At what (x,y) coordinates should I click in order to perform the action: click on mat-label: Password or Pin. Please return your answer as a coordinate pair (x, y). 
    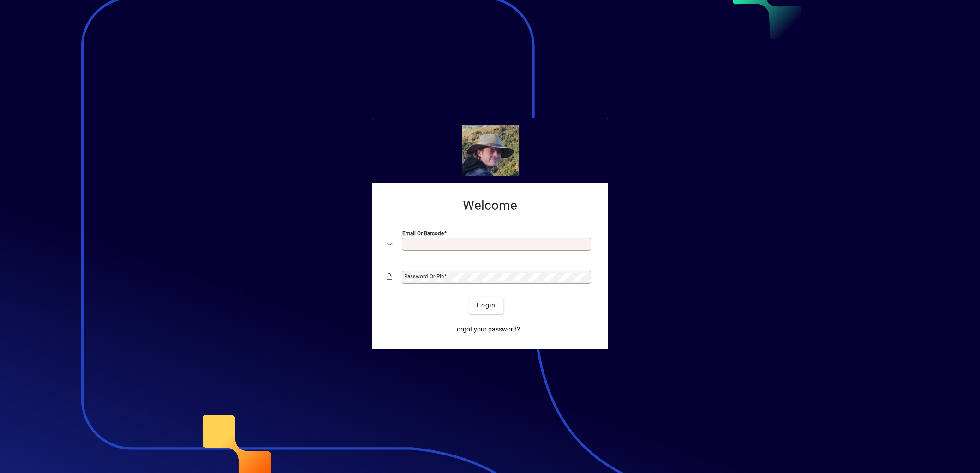
    Looking at the image, I should click on (424, 276).